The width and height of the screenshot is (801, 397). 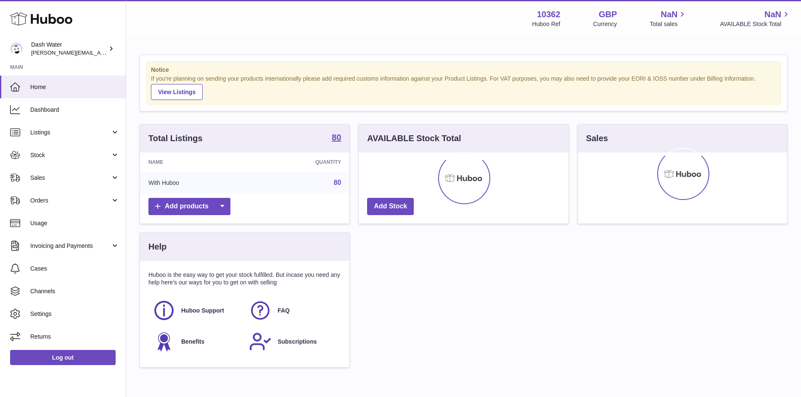 What do you see at coordinates (69, 49) in the screenshot?
I see `div: Dash Water` at bounding box center [69, 49].